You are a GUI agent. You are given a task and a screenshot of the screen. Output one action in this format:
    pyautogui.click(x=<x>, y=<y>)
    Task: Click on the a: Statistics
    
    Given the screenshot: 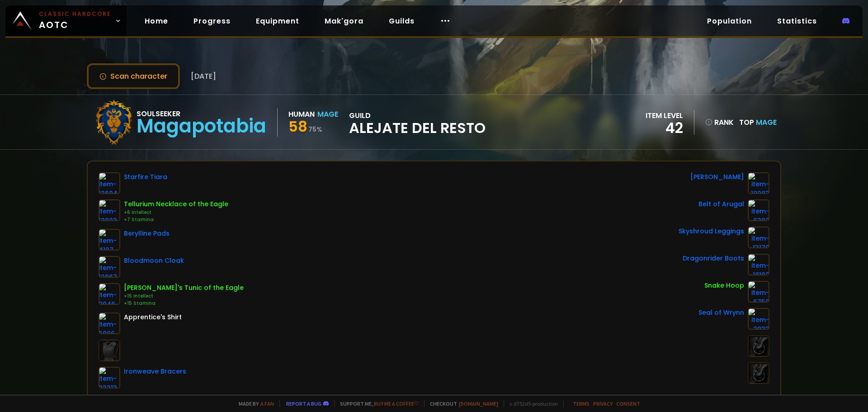 What is the action you would take?
    pyautogui.click(x=797, y=21)
    